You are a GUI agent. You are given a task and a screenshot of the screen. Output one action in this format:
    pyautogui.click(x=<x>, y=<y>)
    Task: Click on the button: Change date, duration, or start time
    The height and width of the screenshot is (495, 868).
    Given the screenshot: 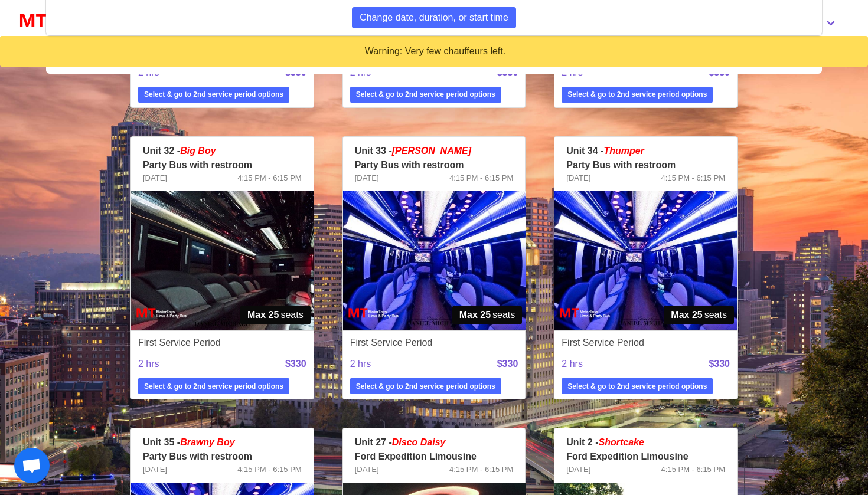 What is the action you would take?
    pyautogui.click(x=434, y=18)
    